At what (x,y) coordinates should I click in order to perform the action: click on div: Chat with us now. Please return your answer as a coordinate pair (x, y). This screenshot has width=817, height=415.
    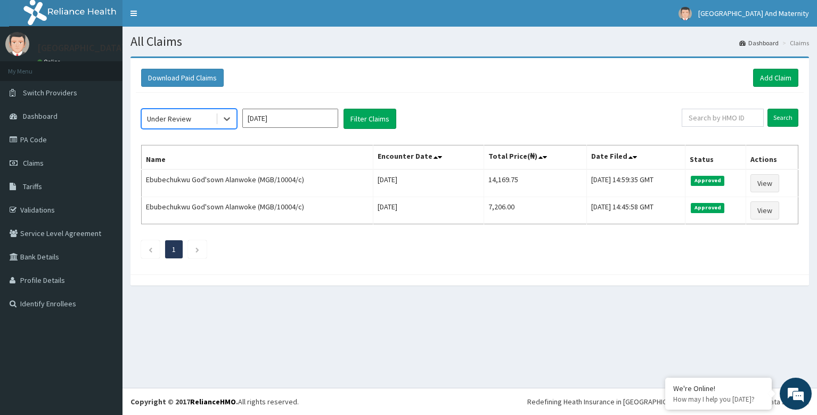
    Looking at the image, I should click on (117, 67).